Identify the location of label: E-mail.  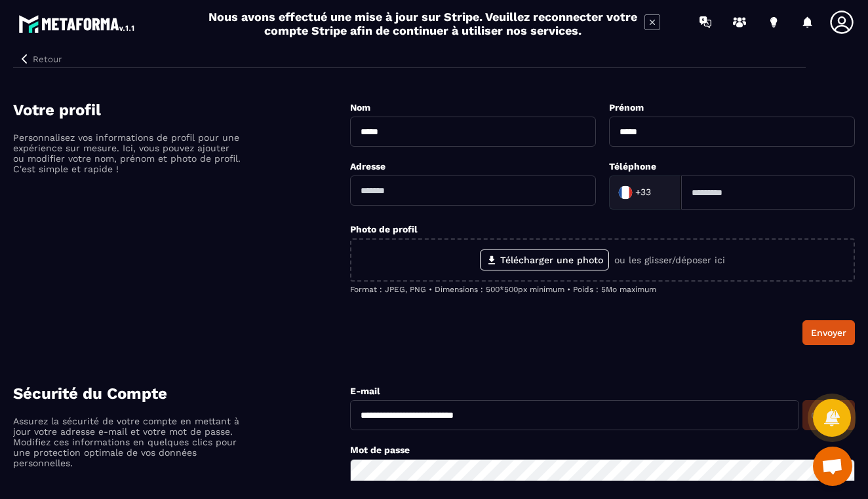
(365, 391).